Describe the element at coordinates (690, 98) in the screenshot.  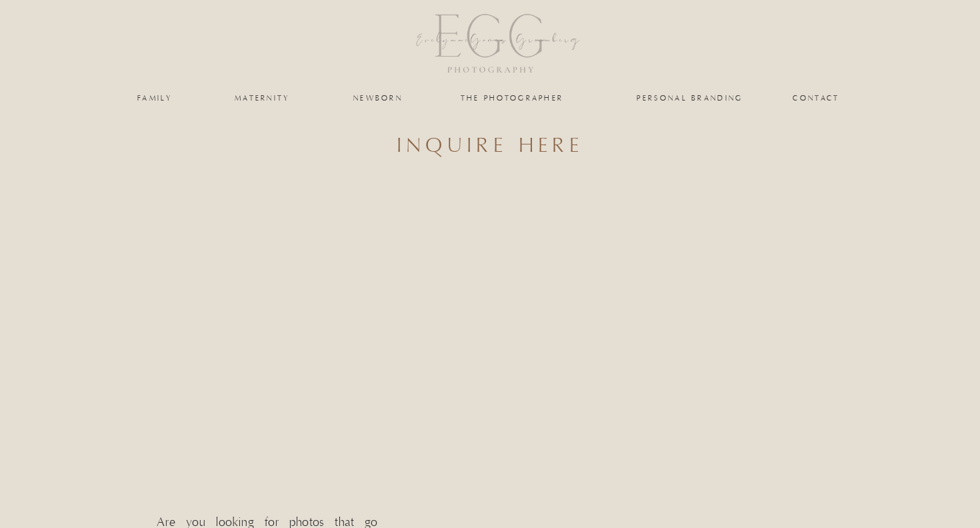
I see `nav: personal branding` at that location.